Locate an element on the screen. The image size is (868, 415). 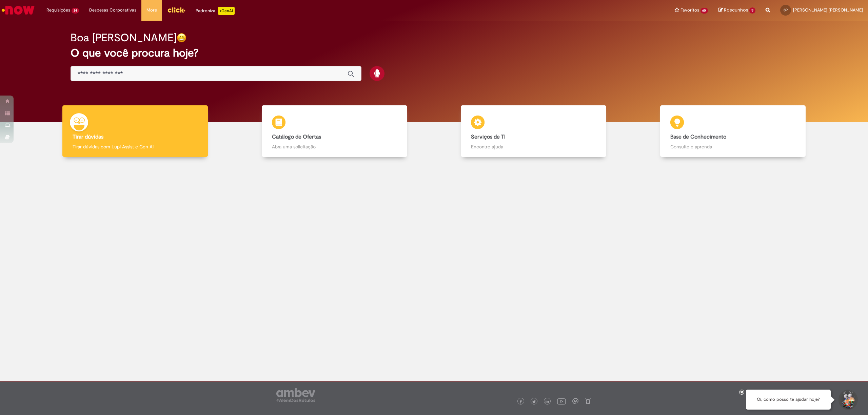
div: Oi, como posso te ajudar hoje? is located at coordinates (789, 399).